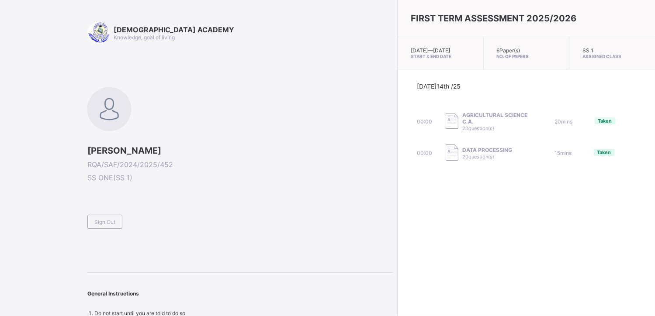 The image size is (655, 316). What do you see at coordinates (587, 50) in the screenshot?
I see `span: SS 1` at bounding box center [587, 50].